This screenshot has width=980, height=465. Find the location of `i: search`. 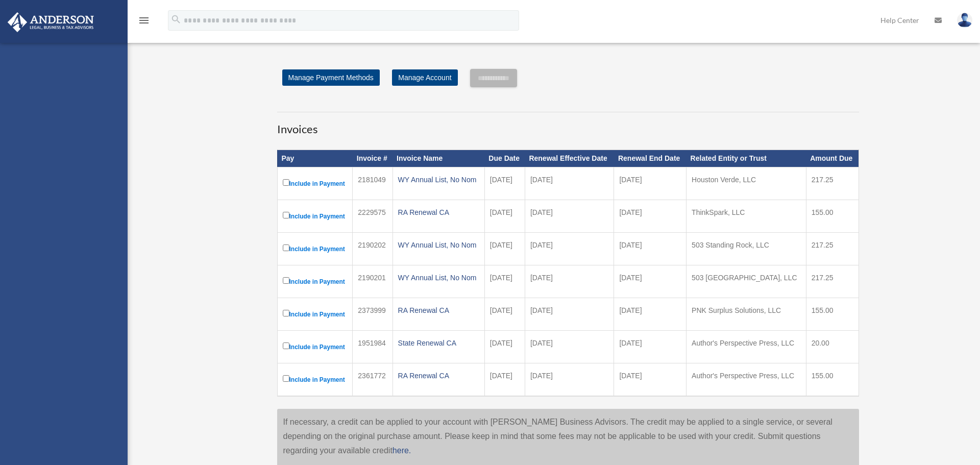

i: search is located at coordinates (176, 20).